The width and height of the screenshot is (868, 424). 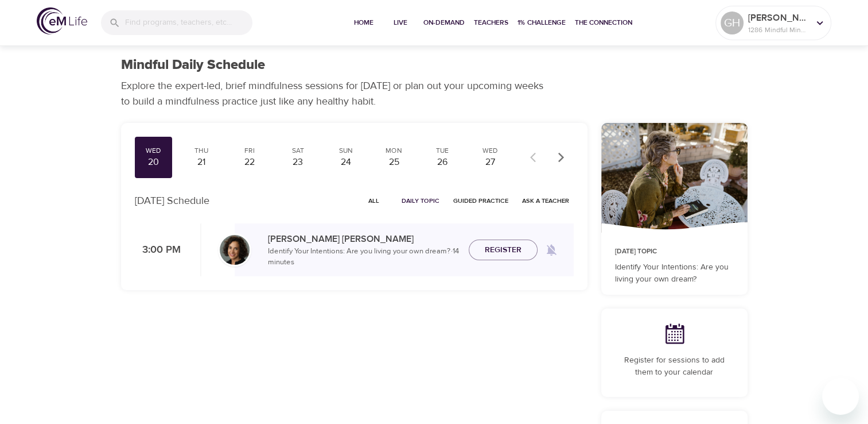 I want to click on p: Identify Your Intentions: Are you living your own dream? · 14 minutes, so click(x=364, y=257).